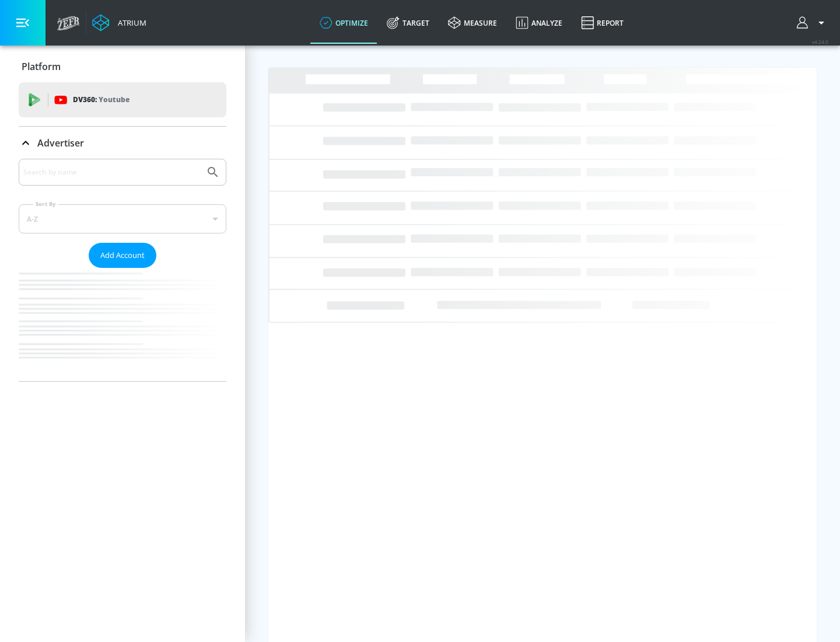 Image resolution: width=840 pixels, height=642 pixels. Describe the element at coordinates (123, 219) in the screenshot. I see `div: A-Z` at that location.